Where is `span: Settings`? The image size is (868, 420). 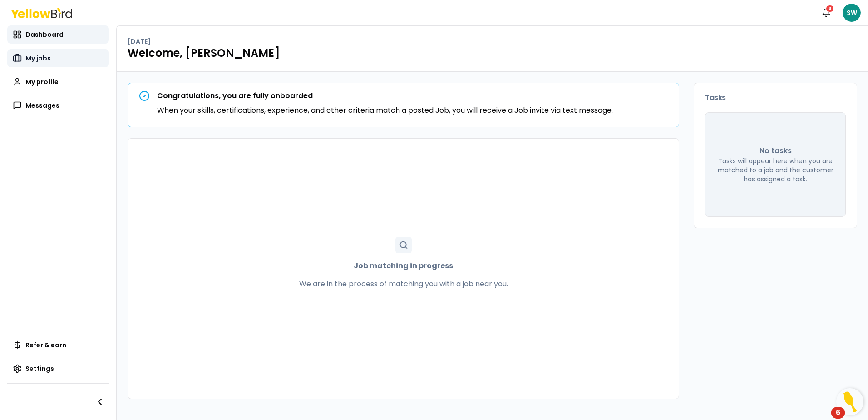
span: Settings is located at coordinates (40, 368).